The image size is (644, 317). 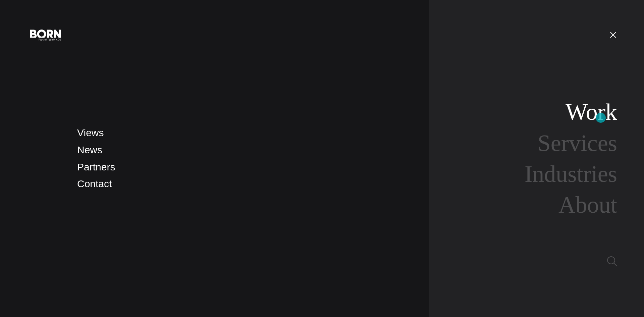 What do you see at coordinates (91, 132) in the screenshot?
I see `a: Views` at bounding box center [91, 132].